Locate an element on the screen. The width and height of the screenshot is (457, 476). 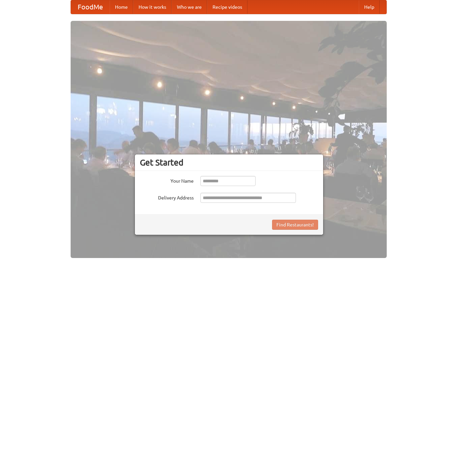
a: How it works is located at coordinates (153, 7).